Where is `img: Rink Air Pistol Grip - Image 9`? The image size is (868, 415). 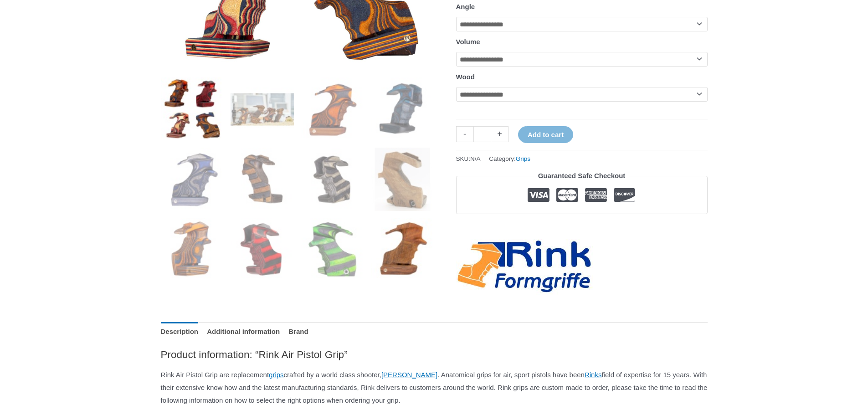 img: Rink Air Pistol Grip - Image 9 is located at coordinates (192, 249).